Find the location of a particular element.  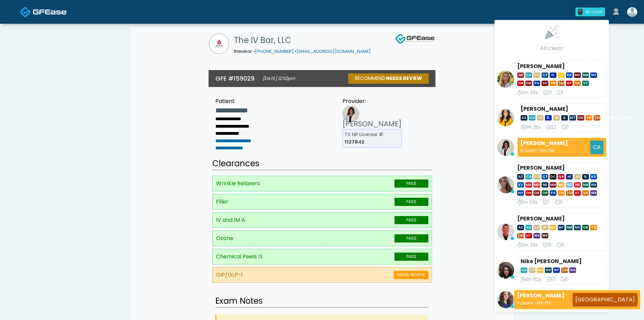

a: 0 All clear! is located at coordinates (590, 12).